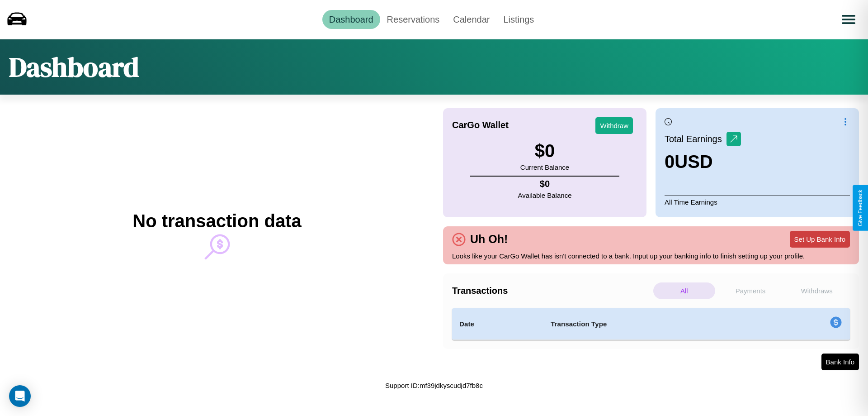 This screenshot has height=416, width=868. What do you see at coordinates (413, 19) in the screenshot?
I see `a: Reservations` at bounding box center [413, 19].